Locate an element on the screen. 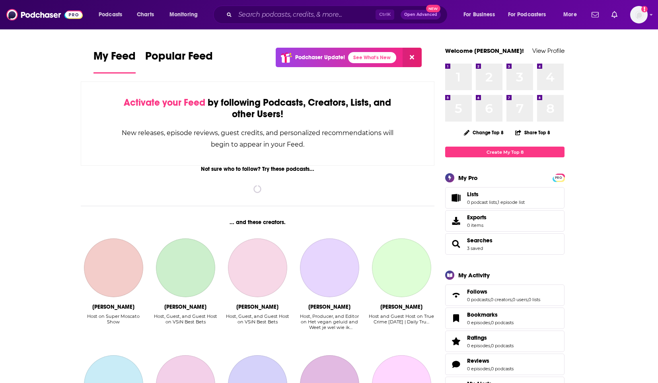 The image size is (658, 383). div: ... and these creators. is located at coordinates (257, 222).